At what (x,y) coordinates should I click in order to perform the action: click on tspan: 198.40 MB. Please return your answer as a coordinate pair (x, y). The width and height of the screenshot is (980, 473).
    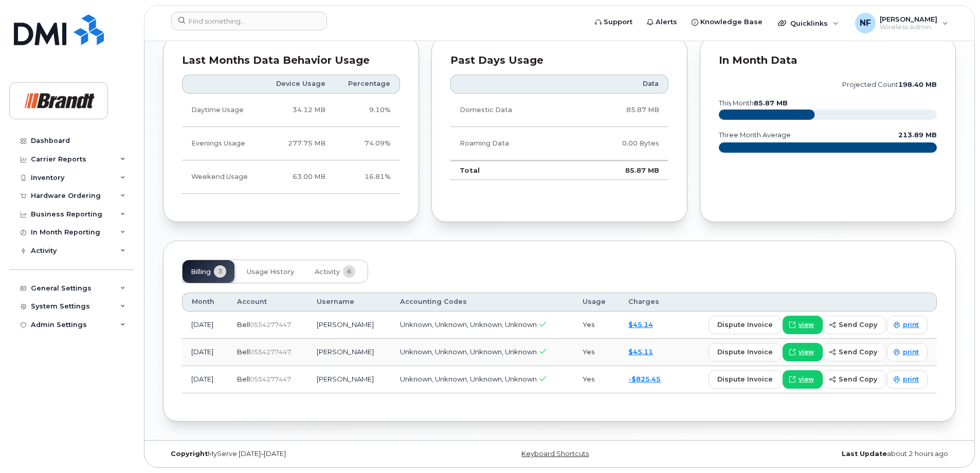
    Looking at the image, I should click on (917, 85).